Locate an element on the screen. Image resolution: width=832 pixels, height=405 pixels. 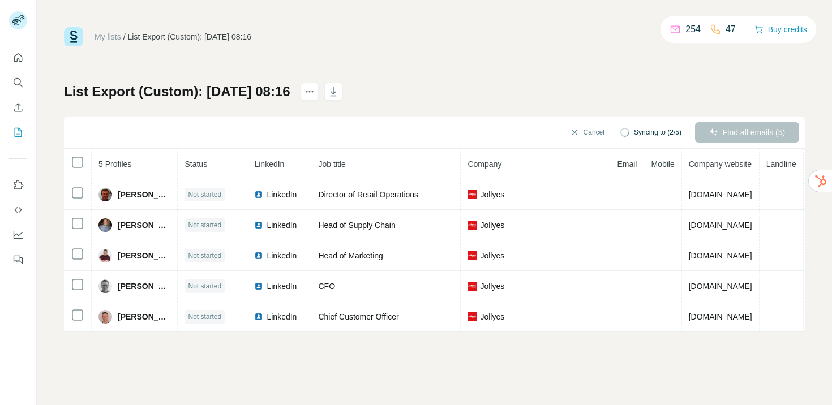
img: Surfe Logo is located at coordinates (74, 37).